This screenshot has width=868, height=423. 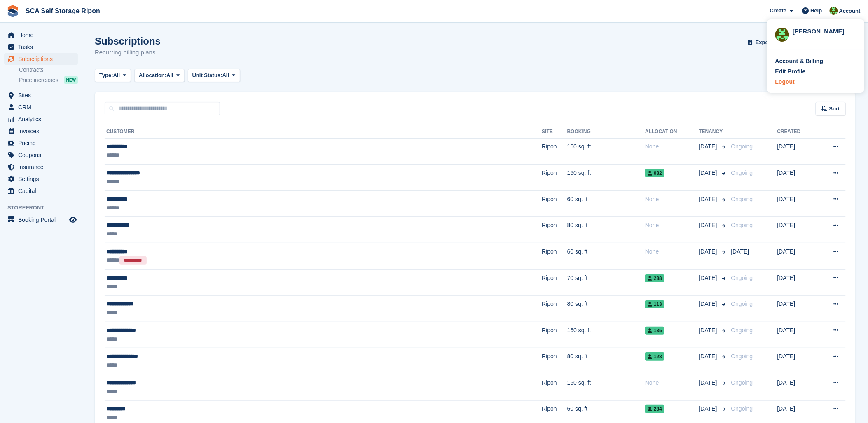 I want to click on span: Type:, so click(x=106, y=75).